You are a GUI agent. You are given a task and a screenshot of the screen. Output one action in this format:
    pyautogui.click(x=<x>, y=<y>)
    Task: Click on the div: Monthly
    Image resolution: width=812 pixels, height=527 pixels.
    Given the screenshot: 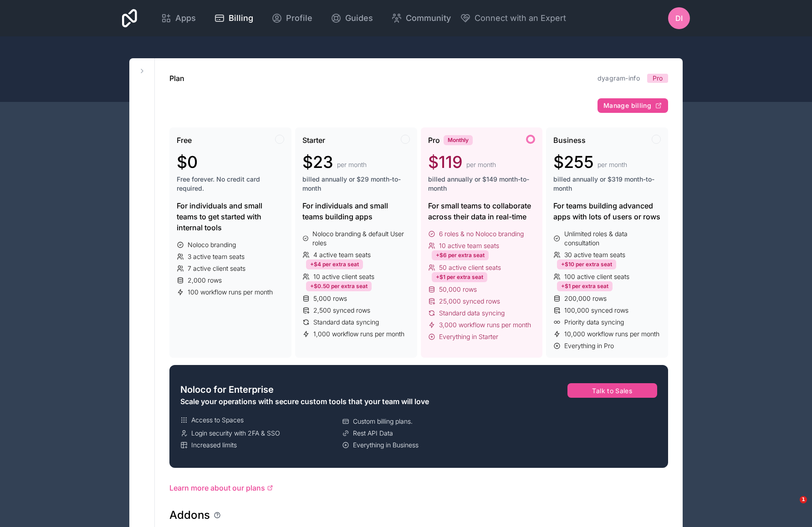 What is the action you would take?
    pyautogui.click(x=458, y=140)
    